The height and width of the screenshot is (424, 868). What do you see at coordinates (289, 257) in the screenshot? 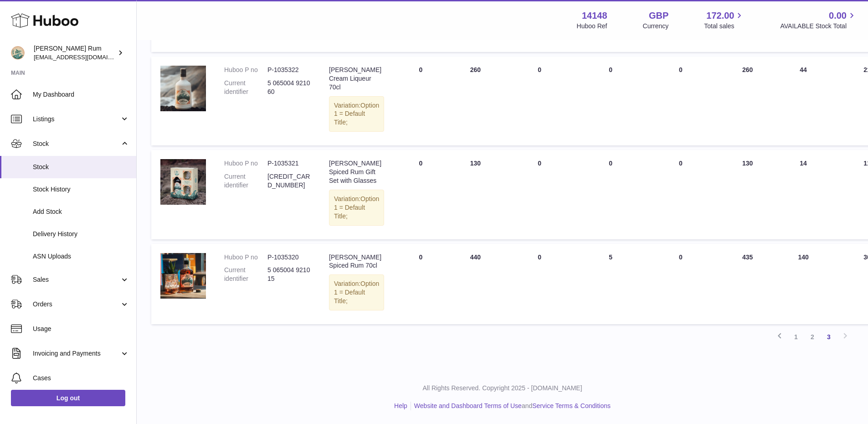
I see `dd: P-1035320` at bounding box center [289, 257].